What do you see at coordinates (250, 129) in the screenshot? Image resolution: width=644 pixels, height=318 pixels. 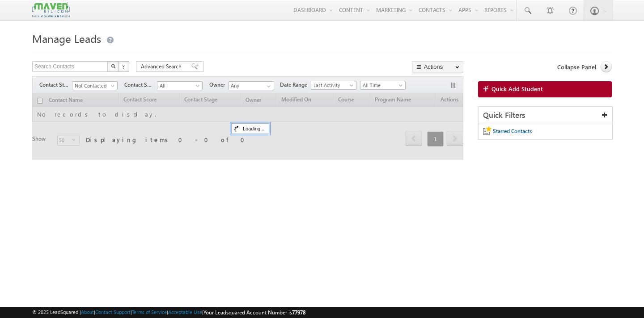 I see `div: Loading...` at bounding box center [250, 129].